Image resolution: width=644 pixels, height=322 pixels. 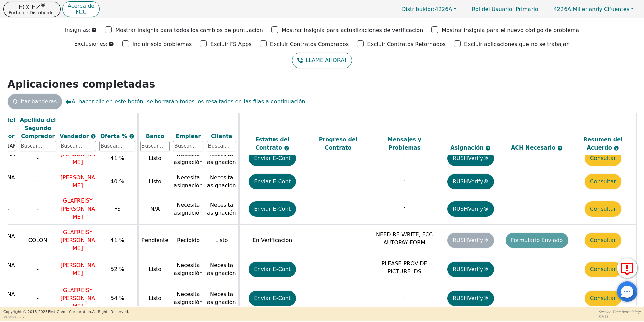 What do you see at coordinates (66, 316) in the screenshot?
I see `p: Version 3.2.1` at bounding box center [66, 316].